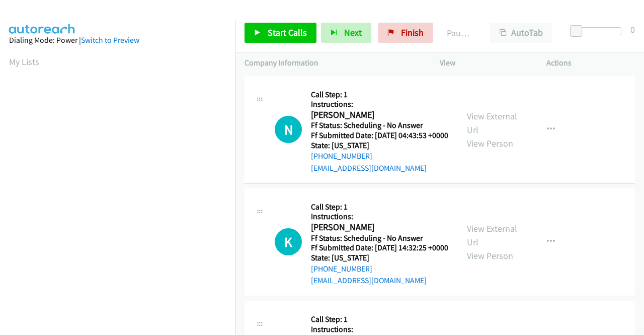 This screenshot has height=335, width=644. Describe the element at coordinates (346, 33) in the screenshot. I see `button: Next` at that location.